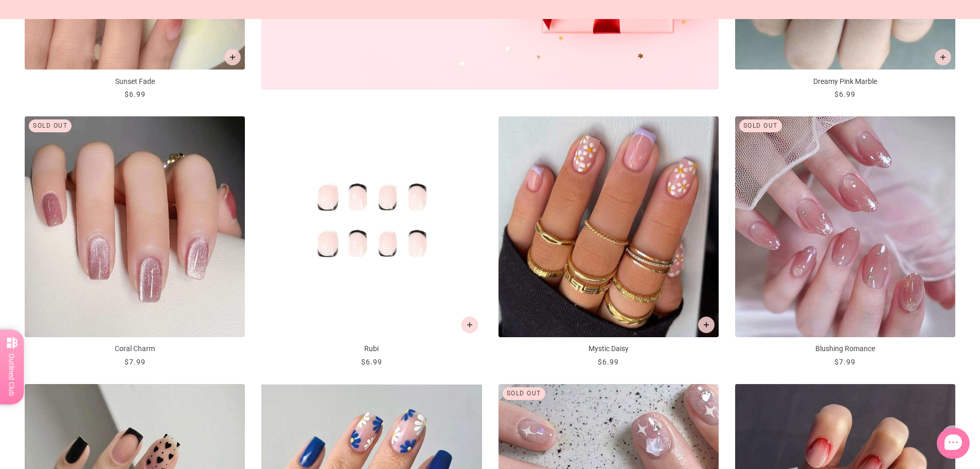 Image resolution: width=980 pixels, height=469 pixels. What do you see at coordinates (135, 242) in the screenshot?
I see `a: Coral Charm` at bounding box center [135, 242].